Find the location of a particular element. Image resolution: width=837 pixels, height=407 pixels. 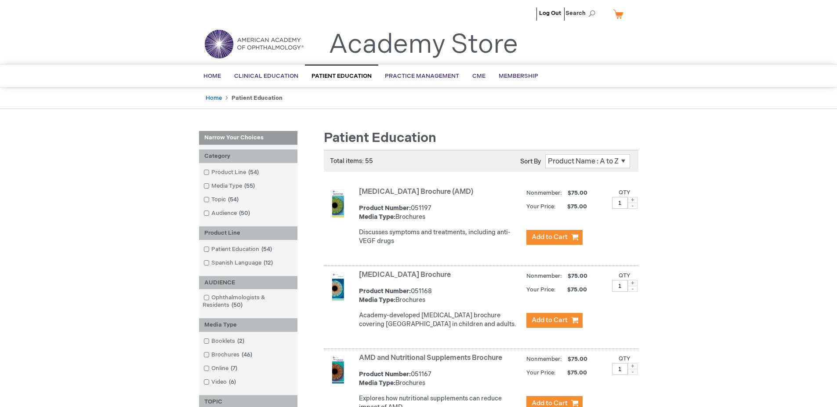

div: Category is located at coordinates (248, 156).